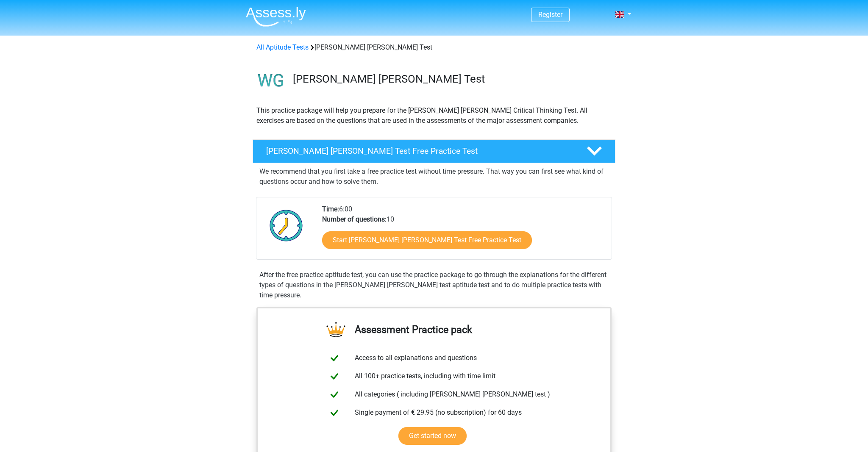 This screenshot has height=452, width=868. What do you see at coordinates (434, 285) in the screenshot?
I see `div: After the free practice aptitude test, you can use the practice package to go through the explana...` at bounding box center [434, 285].